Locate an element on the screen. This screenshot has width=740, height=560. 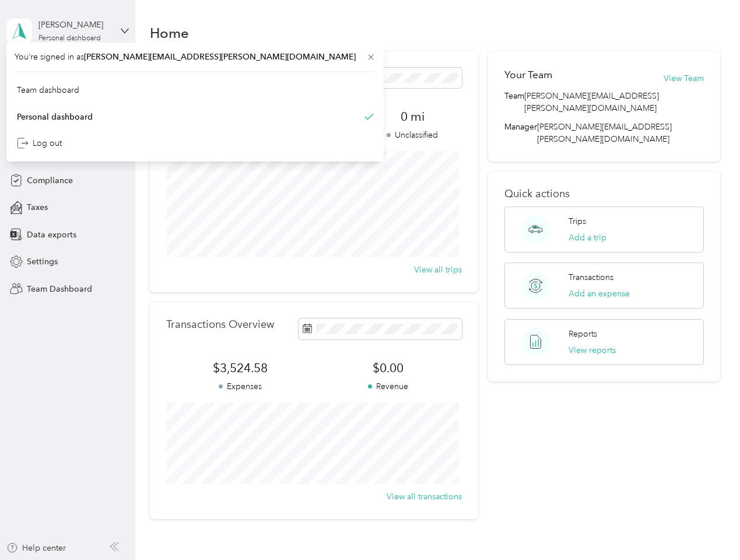
span: Compliance is located at coordinates (49, 180).